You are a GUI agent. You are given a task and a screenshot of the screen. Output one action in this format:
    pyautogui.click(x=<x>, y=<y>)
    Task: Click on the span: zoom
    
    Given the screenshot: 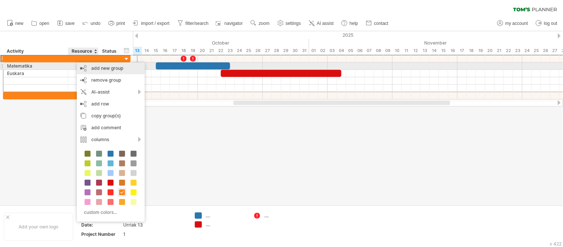 What is the action you would take?
    pyautogui.click(x=264, y=23)
    